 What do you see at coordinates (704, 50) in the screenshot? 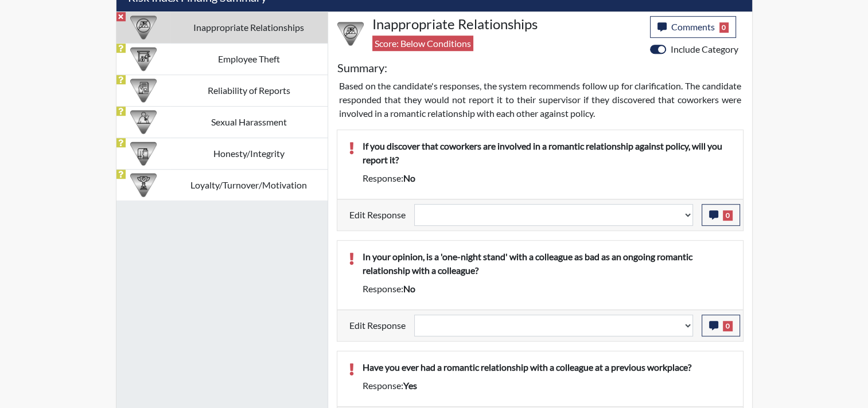
I see `label: Include Category` at bounding box center [704, 50].